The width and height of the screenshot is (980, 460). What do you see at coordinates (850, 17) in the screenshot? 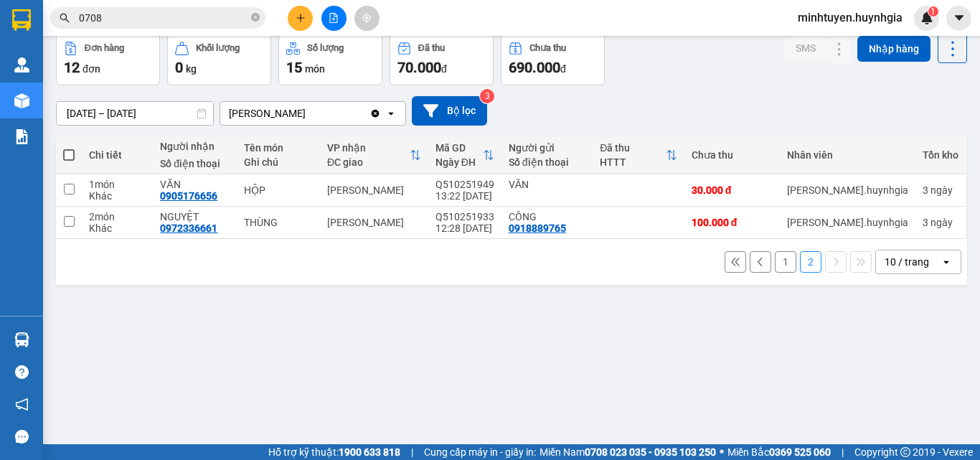
I see `span: minhtuyen.huynhgia` at bounding box center [850, 17].